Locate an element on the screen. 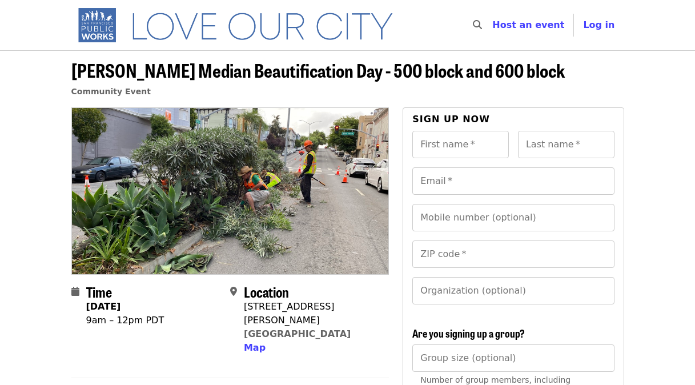  input: [object Object] is located at coordinates (513, 358).